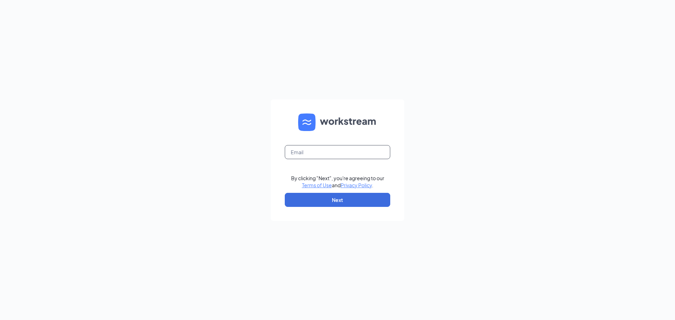 Image resolution: width=675 pixels, height=320 pixels. What do you see at coordinates (338, 200) in the screenshot?
I see `button: Next` at bounding box center [338, 200].